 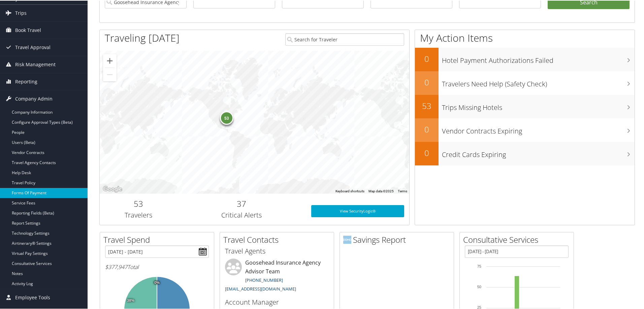 What do you see at coordinates (113, 189) in the screenshot?
I see `img: Google` at bounding box center [113, 189].